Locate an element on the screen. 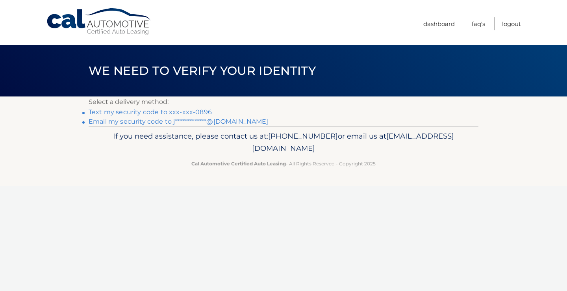 This screenshot has height=291, width=567. a: Text my security code to xxx-xxx-0896 is located at coordinates (150, 112).